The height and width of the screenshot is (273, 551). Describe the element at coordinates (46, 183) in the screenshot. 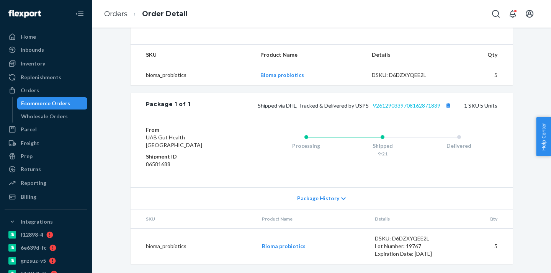

I see `a: Reporting` at that location.